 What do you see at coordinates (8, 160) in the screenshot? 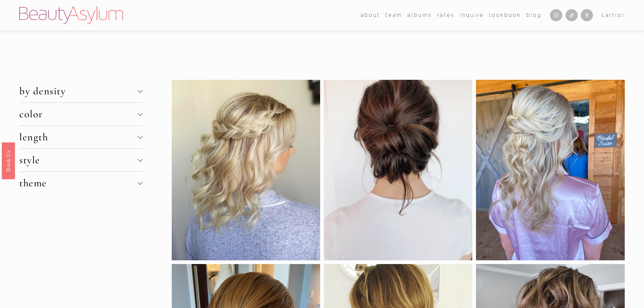
I see `a: Book Us` at bounding box center [8, 160].